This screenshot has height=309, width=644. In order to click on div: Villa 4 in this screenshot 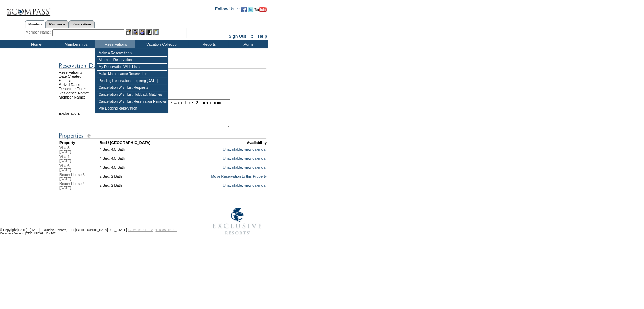, I will do `click(80, 156)`.